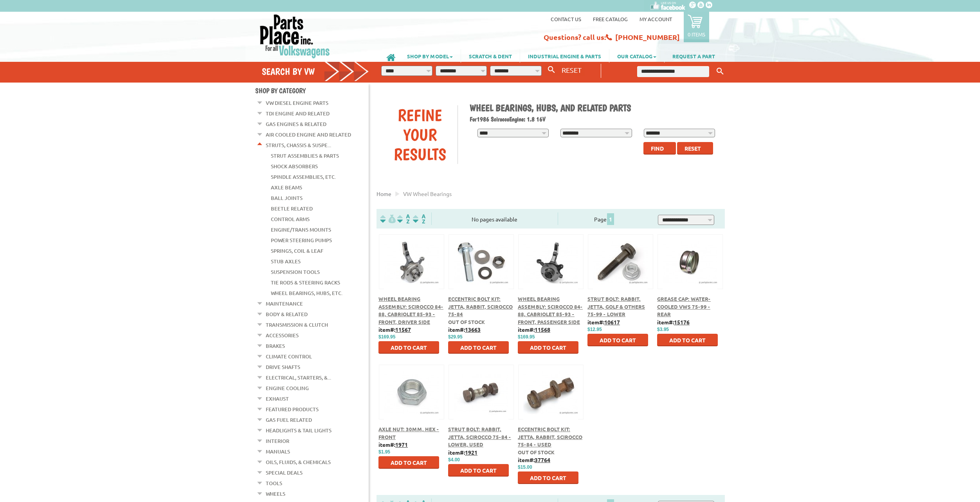  I want to click on a: Eccentric Bolt Kit: Jetta, Rabbit, Scirocco 75-84, so click(481, 307).